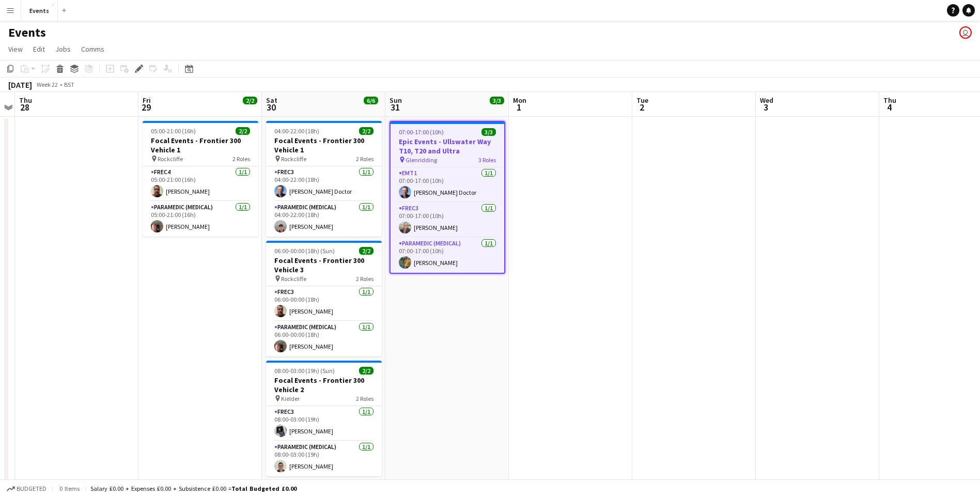 This screenshot has width=980, height=497. What do you see at coordinates (324, 179) in the screenshot?
I see `div: 04:00-22:00 (18h)2/2Focal Events - Frontier 300 Vehicle 1 Rockcliffe2 RolesFREC31/104:00-22:00 (1...` at bounding box center [324, 179].